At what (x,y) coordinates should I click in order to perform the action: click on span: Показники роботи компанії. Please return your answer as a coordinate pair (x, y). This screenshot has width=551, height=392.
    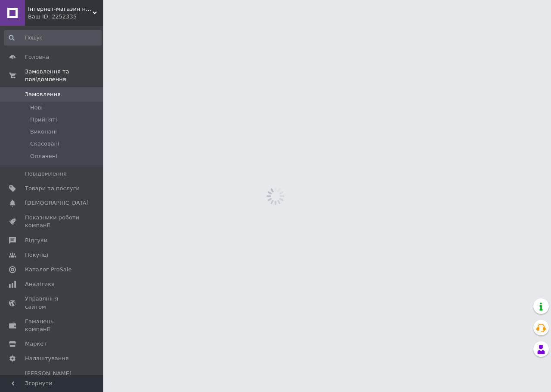
    Looking at the image, I should click on (52, 221).